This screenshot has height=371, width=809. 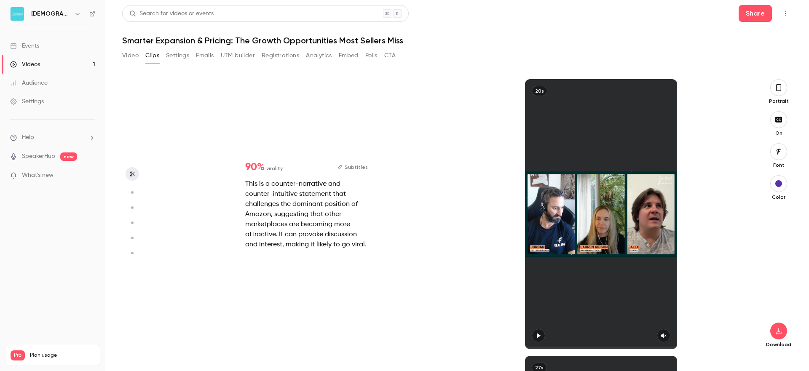 I want to click on button: Registrations, so click(x=280, y=56).